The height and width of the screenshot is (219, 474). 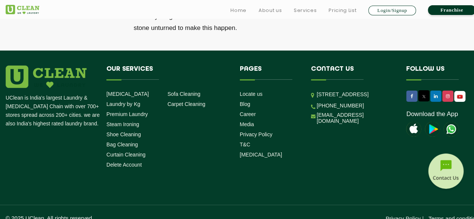 I want to click on a: Laundry by Kg, so click(x=123, y=104).